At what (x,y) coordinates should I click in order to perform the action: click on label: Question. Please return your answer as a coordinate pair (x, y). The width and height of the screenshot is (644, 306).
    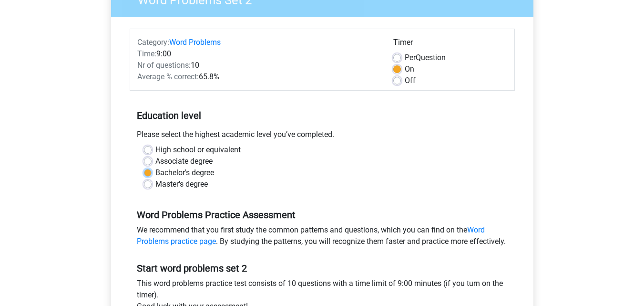
    Looking at the image, I should click on (425, 58).